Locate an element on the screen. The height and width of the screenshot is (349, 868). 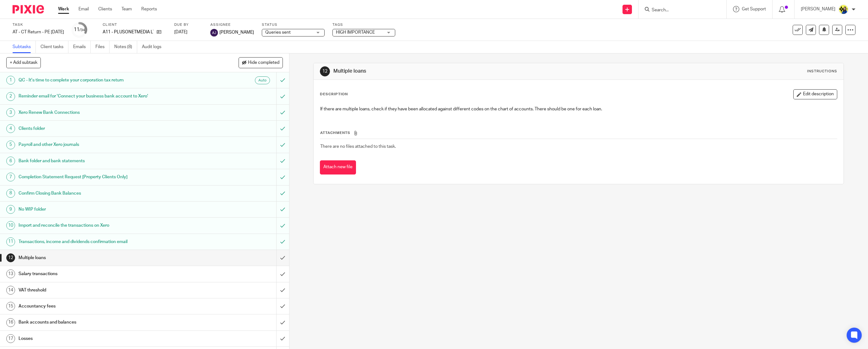
label: Task is located at coordinates (38, 25).